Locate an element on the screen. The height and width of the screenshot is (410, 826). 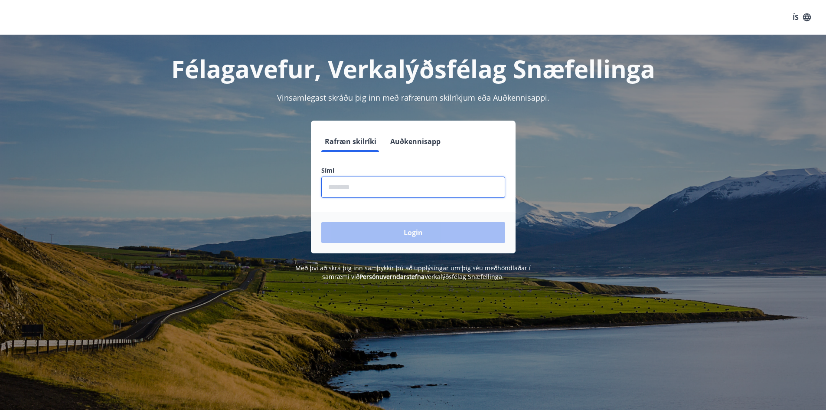
h1: Félagavefur, Verkalýðsfélag Snæfellinga is located at coordinates (413, 69).